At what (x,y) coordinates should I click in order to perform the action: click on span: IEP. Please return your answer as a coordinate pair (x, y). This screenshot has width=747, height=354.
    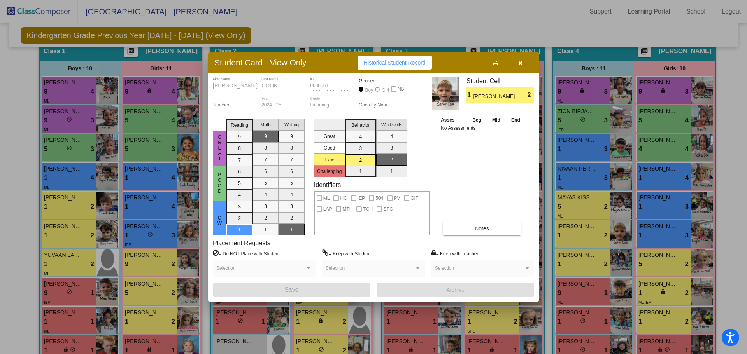
    Looking at the image, I should click on (361, 198).